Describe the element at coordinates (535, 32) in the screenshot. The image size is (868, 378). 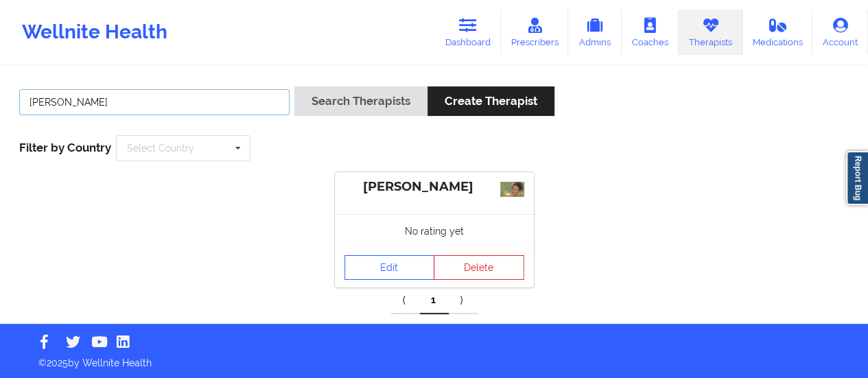
I see `a: Prescribers` at that location.